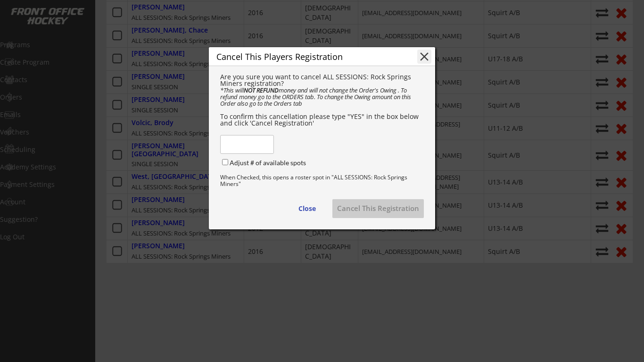 The height and width of the screenshot is (362, 644). I want to click on div: Cancel This Players Registration, so click(312, 57).